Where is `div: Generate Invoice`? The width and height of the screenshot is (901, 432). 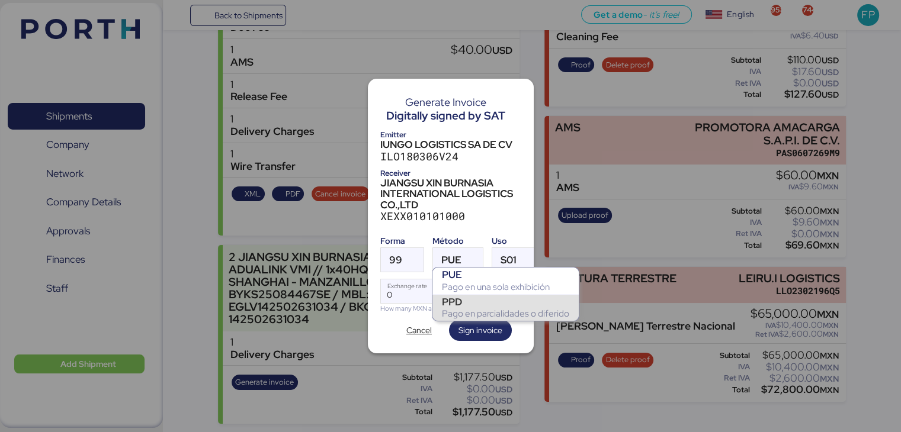
div: Generate Invoice is located at coordinates (446, 102).